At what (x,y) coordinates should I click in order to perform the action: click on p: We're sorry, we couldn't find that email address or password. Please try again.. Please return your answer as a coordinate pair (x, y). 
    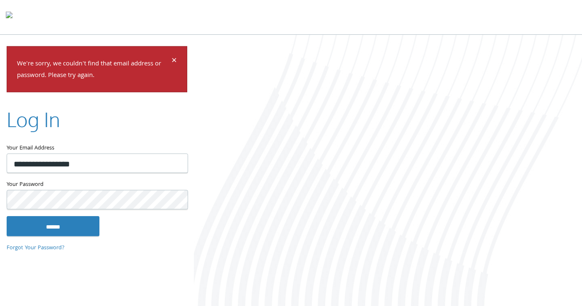
    Looking at the image, I should click on (94, 70).